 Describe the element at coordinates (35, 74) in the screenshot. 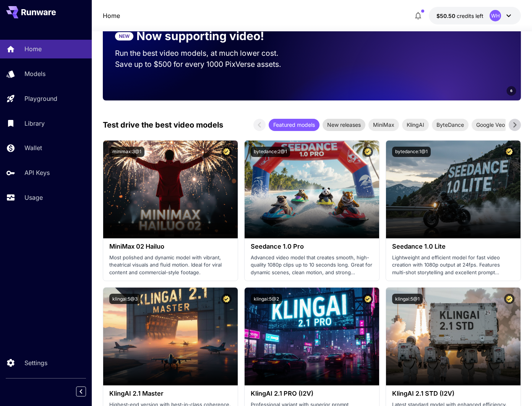

I see `p: Models` at that location.